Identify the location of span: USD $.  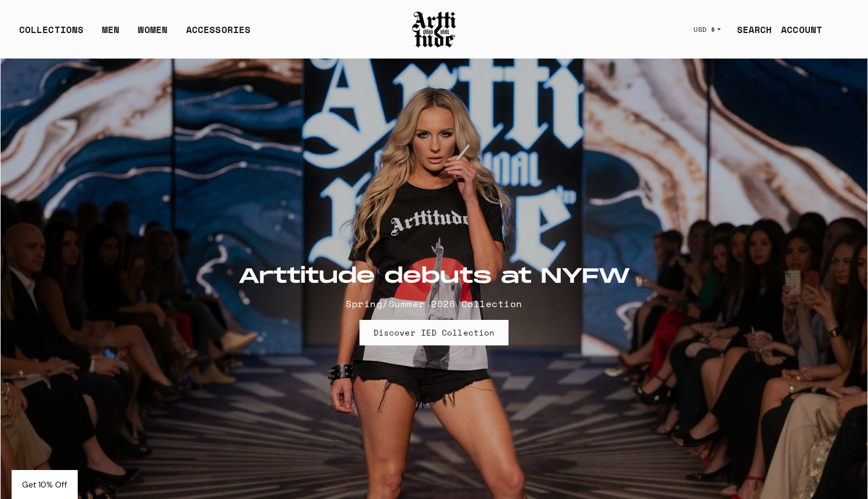
(705, 29).